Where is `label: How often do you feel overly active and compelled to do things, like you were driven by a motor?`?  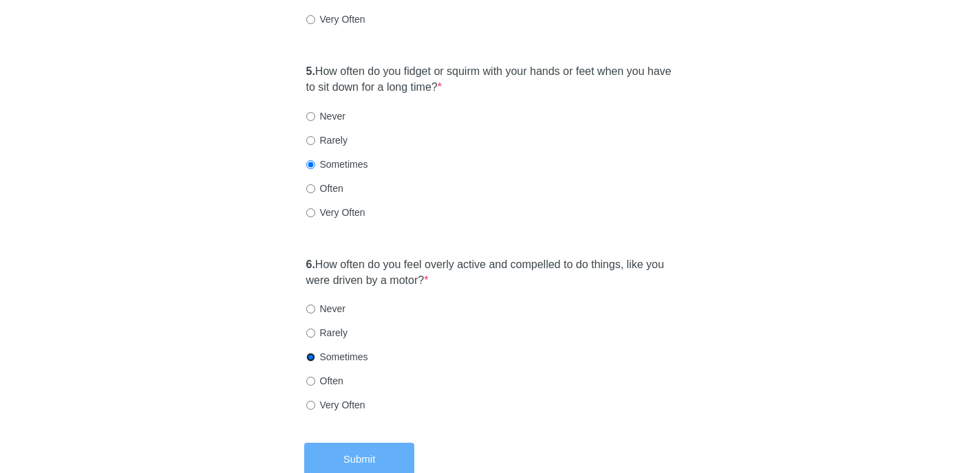
label: How often do you feel overly active and compelled to do things, like you were driven by a motor? is located at coordinates (490, 273).